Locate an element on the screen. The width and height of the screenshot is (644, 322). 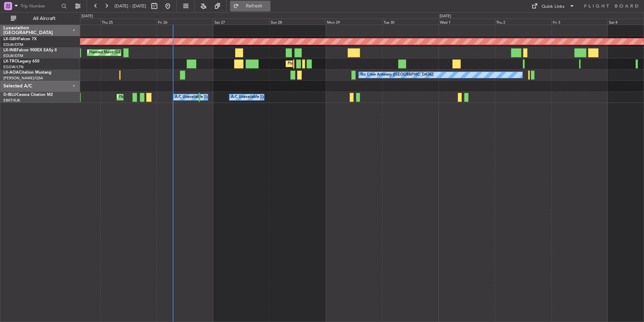
div: Fri 26 is located at coordinates (185, 22).